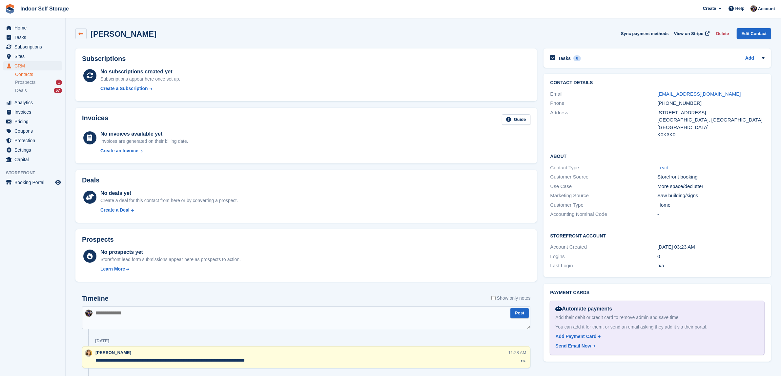 Image resolution: width=781 pixels, height=376 pixels. Describe the element at coordinates (38, 90) in the screenshot. I see `a: Deals 67` at that location.